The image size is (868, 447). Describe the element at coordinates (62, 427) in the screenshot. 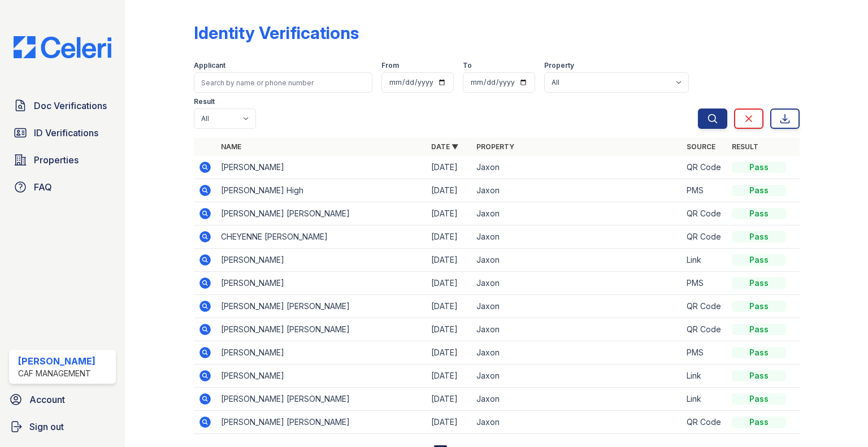

I see `a: Sign out` at that location.